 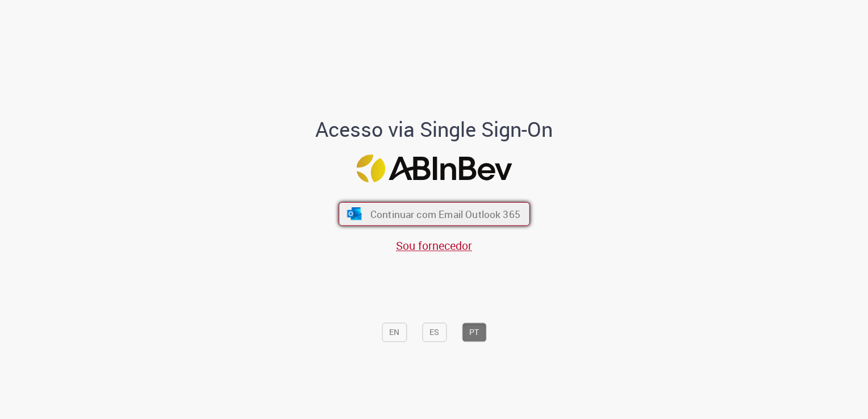 What do you see at coordinates (474, 333) in the screenshot?
I see `button: PT` at bounding box center [474, 333].